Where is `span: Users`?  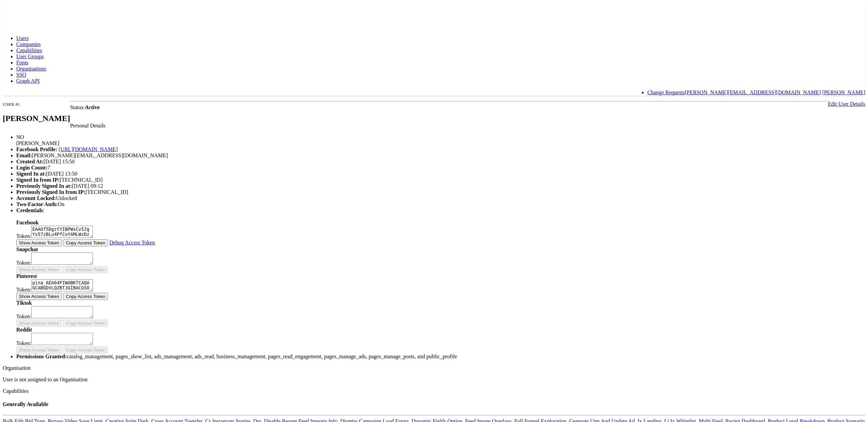 span: Users is located at coordinates (22, 38).